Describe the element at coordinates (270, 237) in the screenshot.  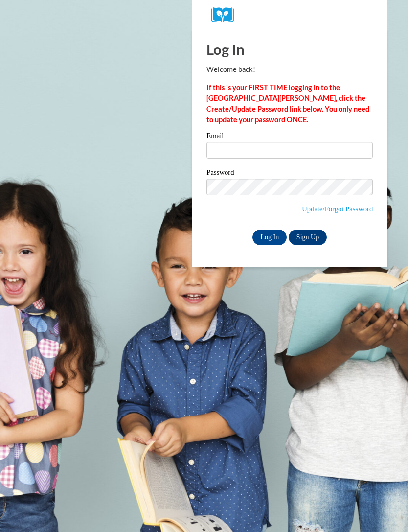
I see `input: Log In` at that location.